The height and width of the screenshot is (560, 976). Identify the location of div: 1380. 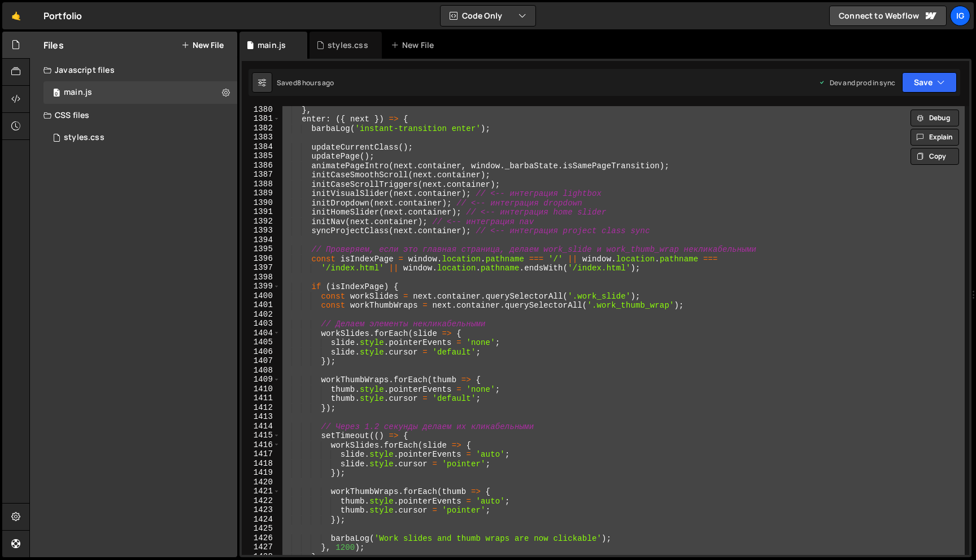
(261, 109).